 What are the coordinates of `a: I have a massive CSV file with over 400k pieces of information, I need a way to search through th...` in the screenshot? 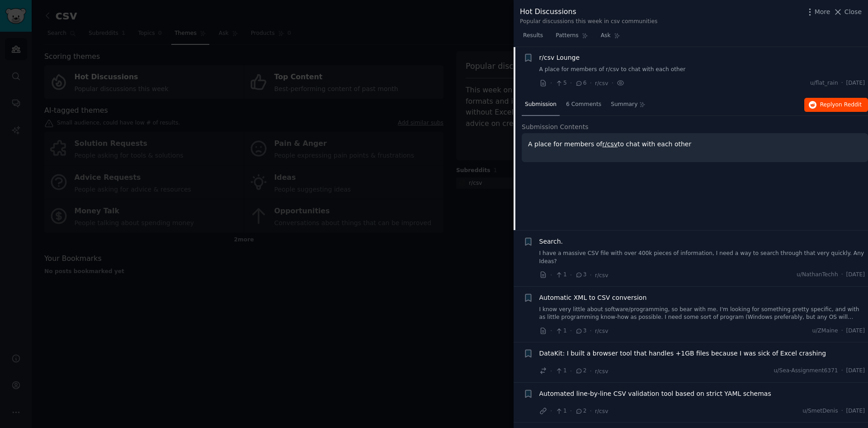 It's located at (702, 257).